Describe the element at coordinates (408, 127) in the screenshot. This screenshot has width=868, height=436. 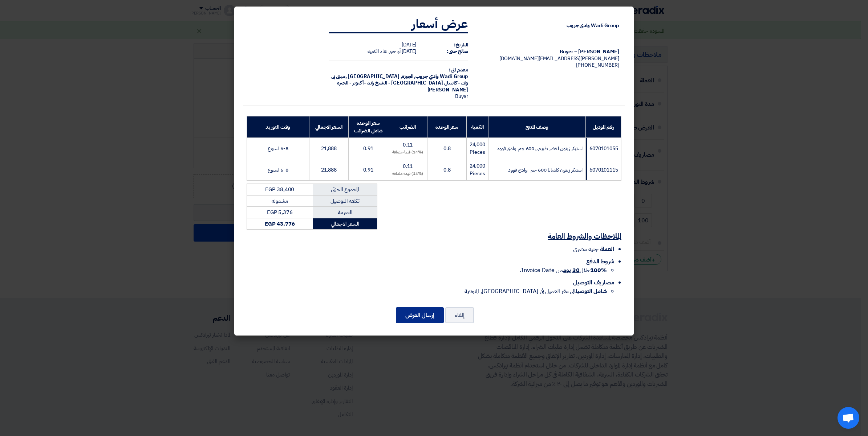
I see `th: الضرائب` at that location.